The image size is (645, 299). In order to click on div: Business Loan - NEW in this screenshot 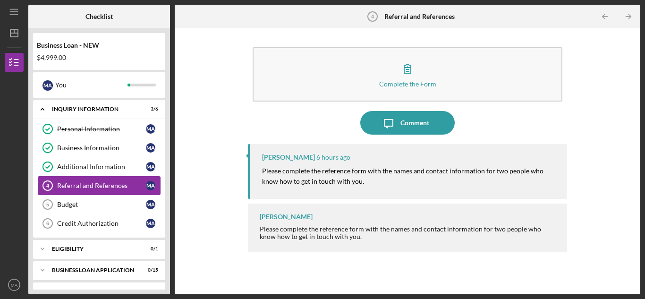, I will do `click(99, 45)`.